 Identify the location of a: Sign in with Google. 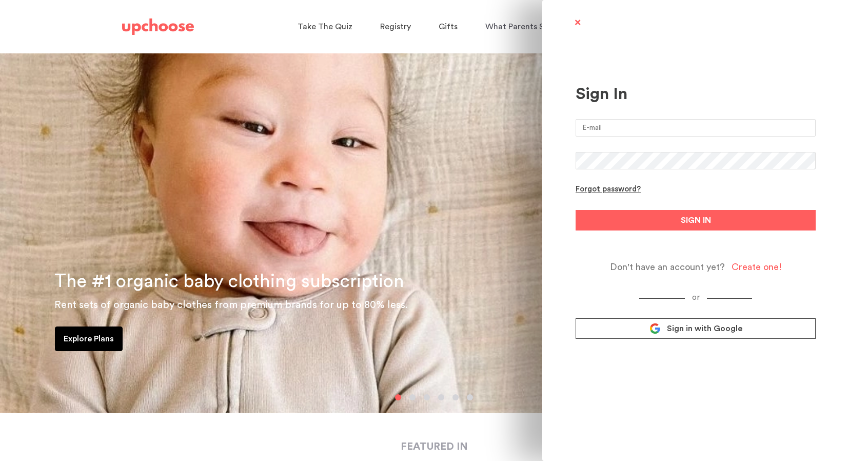
(696, 328).